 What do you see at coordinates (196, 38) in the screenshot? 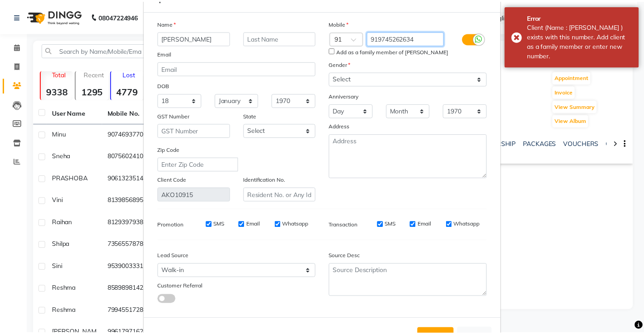
I see `input: First Name` at bounding box center [196, 38].